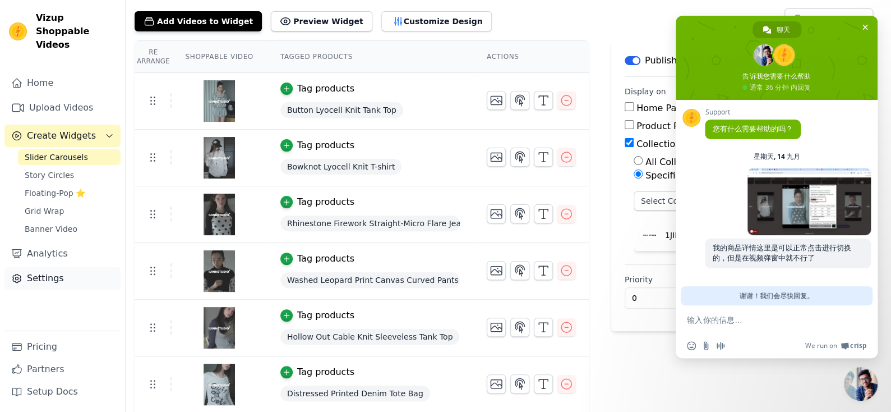  I want to click on span: Support, so click(752, 112).